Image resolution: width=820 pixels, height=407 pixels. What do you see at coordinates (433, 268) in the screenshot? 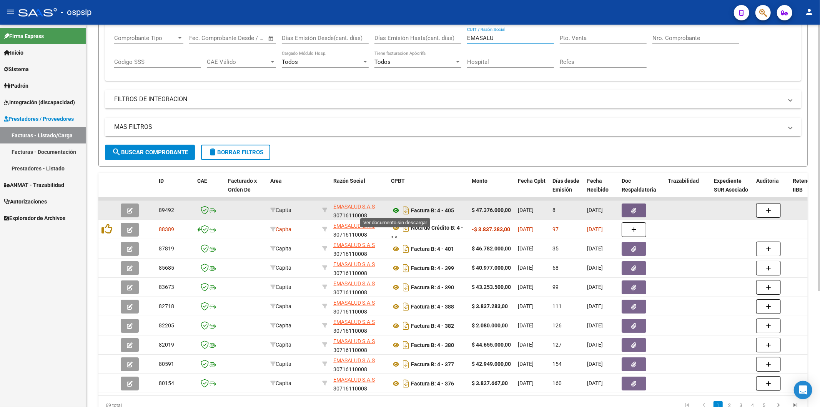
I see `strong: Factura B: 4 - 399` at bounding box center [433, 268].